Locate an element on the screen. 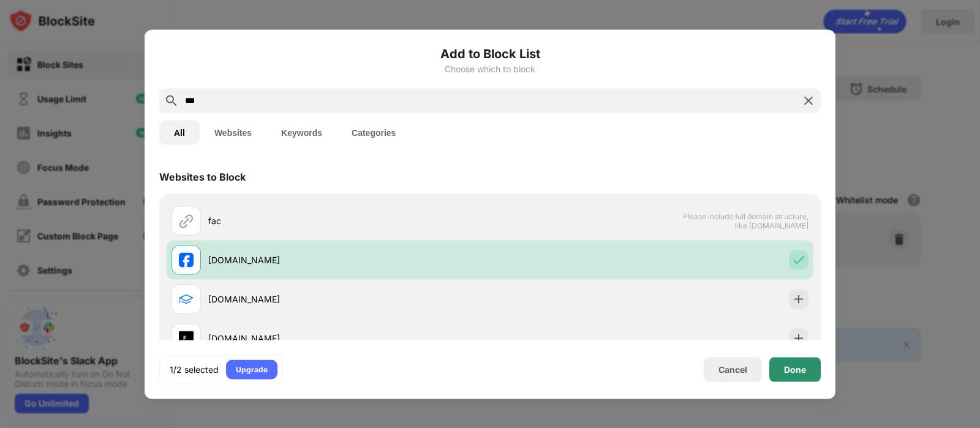 The width and height of the screenshot is (980, 428). button: Websites is located at coordinates (233, 132).